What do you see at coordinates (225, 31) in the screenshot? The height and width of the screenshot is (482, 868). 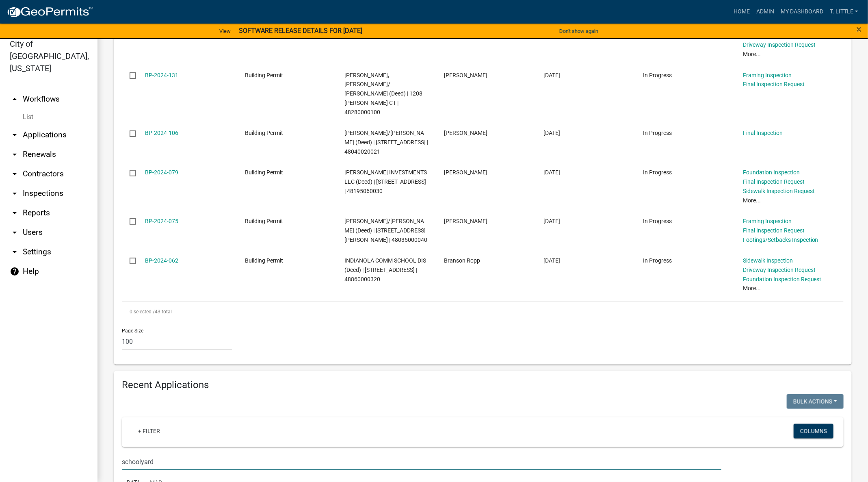 I see `a: View` at bounding box center [225, 31].